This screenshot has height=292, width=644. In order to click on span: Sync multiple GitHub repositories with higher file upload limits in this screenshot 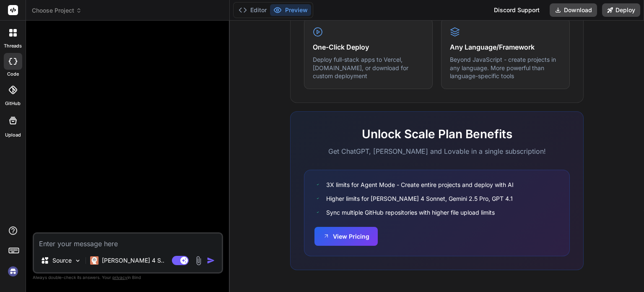, I will do `click(410, 212)`.